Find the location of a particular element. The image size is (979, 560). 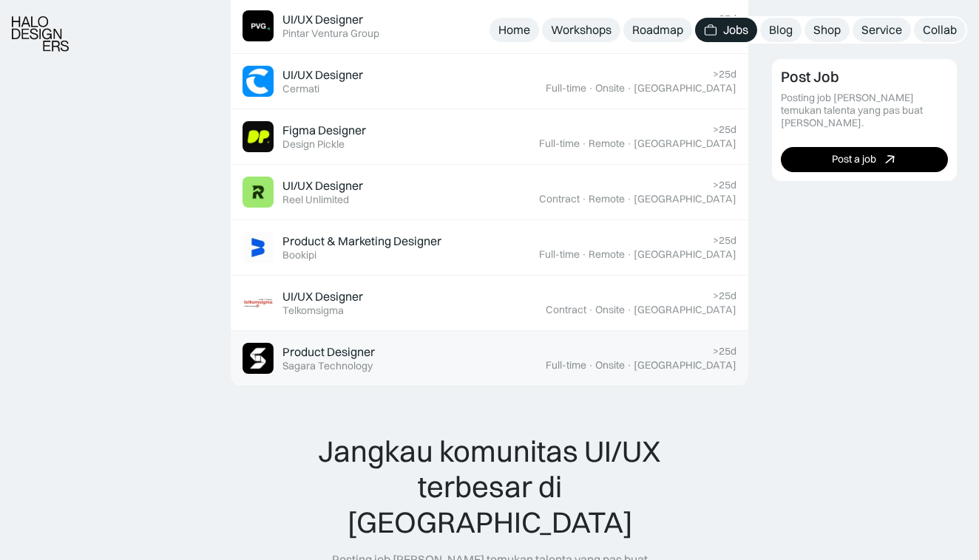

div: Sagara Technology is located at coordinates (328, 366).